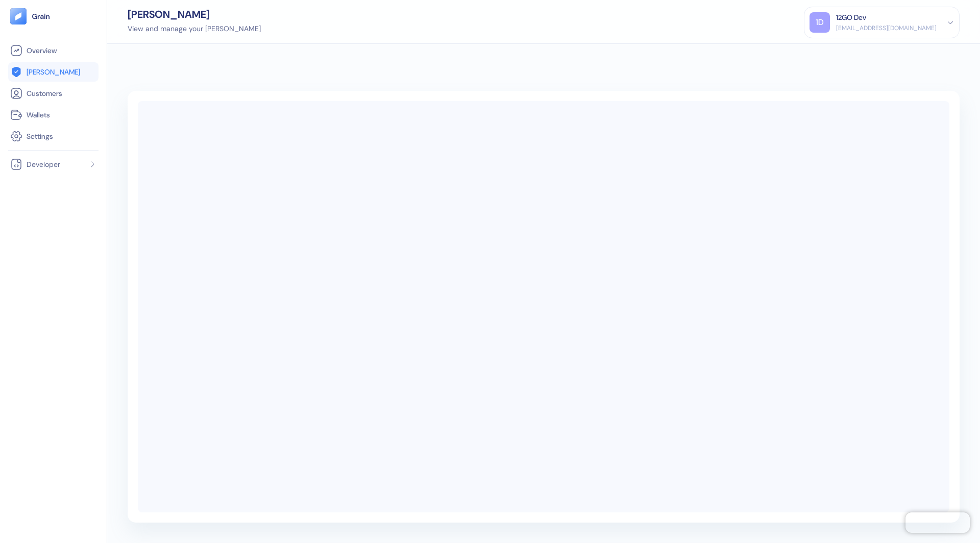  What do you see at coordinates (820, 22) in the screenshot?
I see `div: 1D` at bounding box center [820, 22].